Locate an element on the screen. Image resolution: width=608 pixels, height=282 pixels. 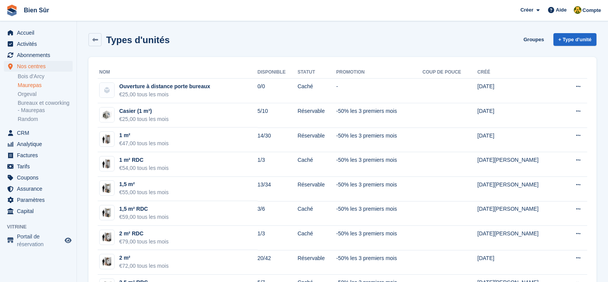
span: Nos centres is located at coordinates (40, 66).